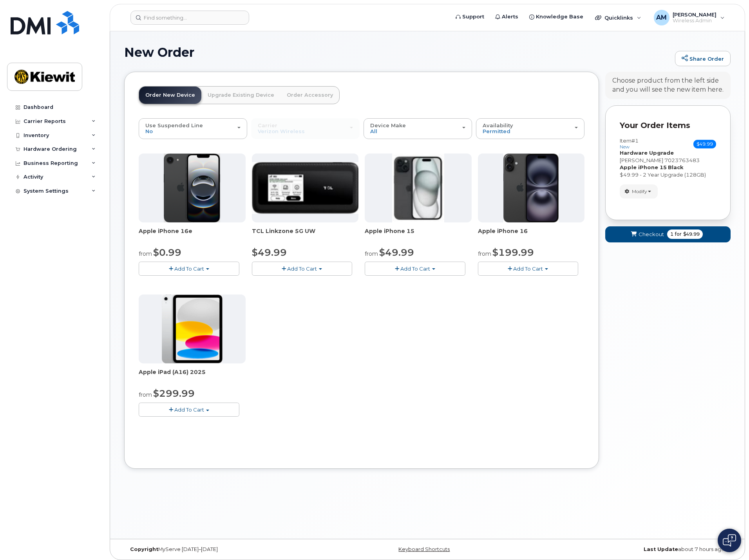 This screenshot has width=749, height=560. What do you see at coordinates (241, 95) in the screenshot?
I see `a: Upgrade Existing Device` at bounding box center [241, 95].